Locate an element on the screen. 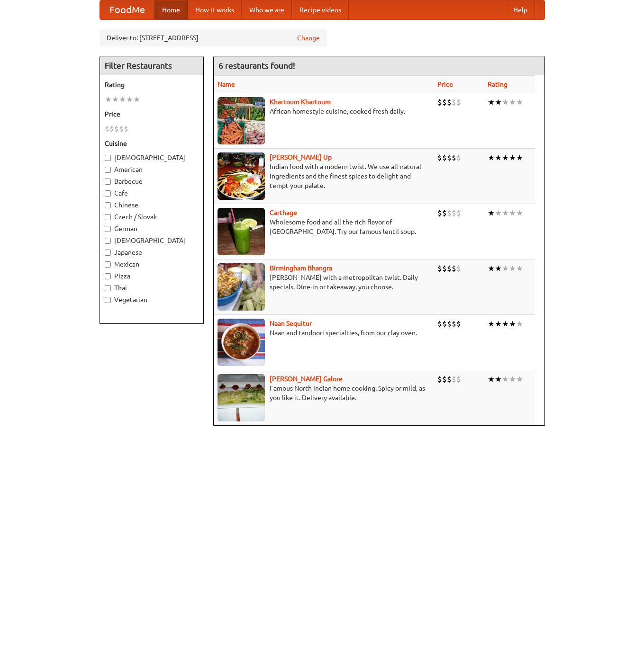  input: Thai is located at coordinates (107, 288).